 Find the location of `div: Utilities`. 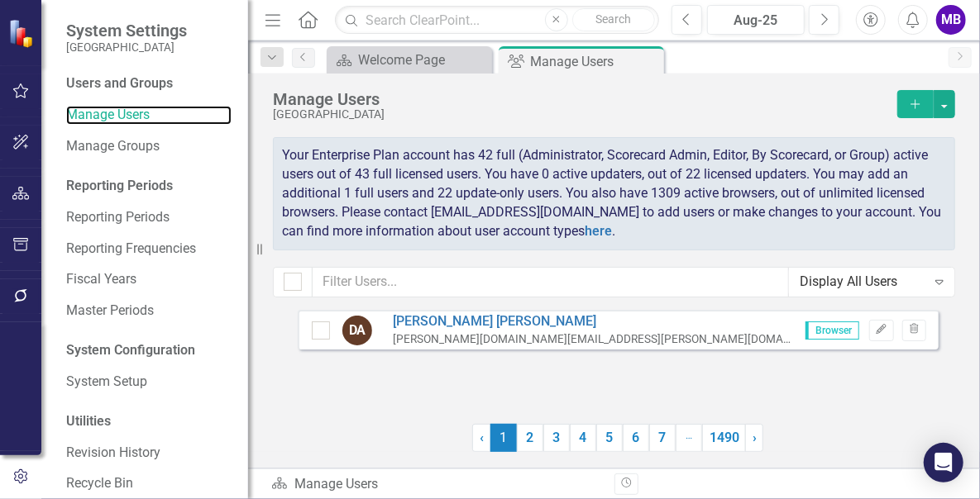

div: Utilities is located at coordinates (149, 422).